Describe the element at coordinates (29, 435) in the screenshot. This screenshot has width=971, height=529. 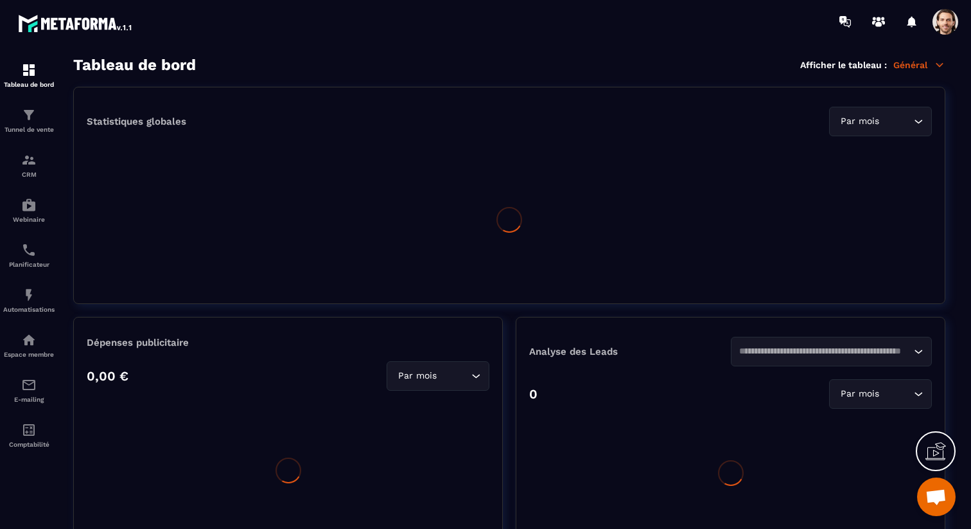
I see `a: accountantaccountantComptabilité` at that location.